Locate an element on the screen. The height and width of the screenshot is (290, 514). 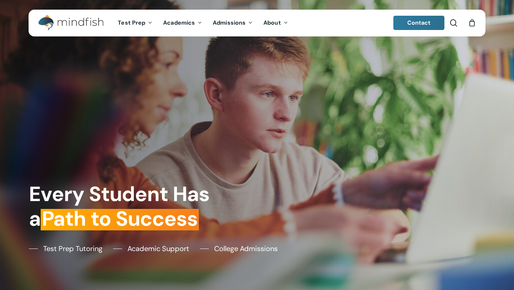
span: Academics is located at coordinates (179, 22).